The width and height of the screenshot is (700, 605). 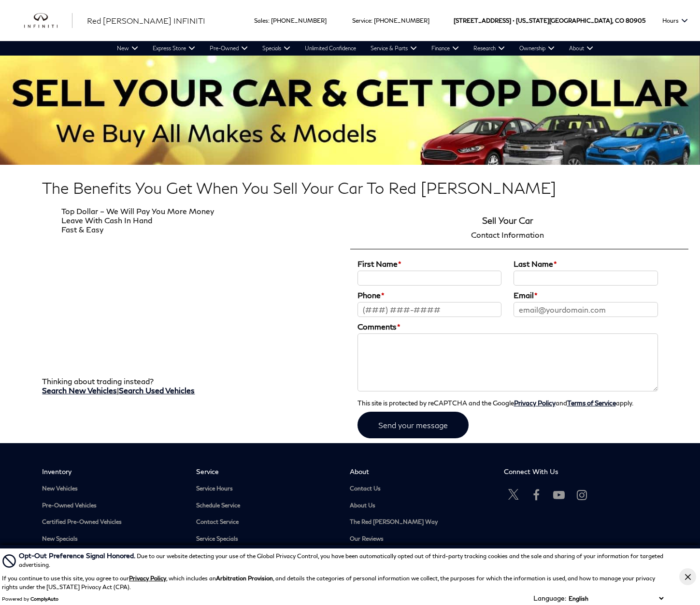 What do you see at coordinates (276, 48) in the screenshot?
I see `a: Specials` at bounding box center [276, 48].